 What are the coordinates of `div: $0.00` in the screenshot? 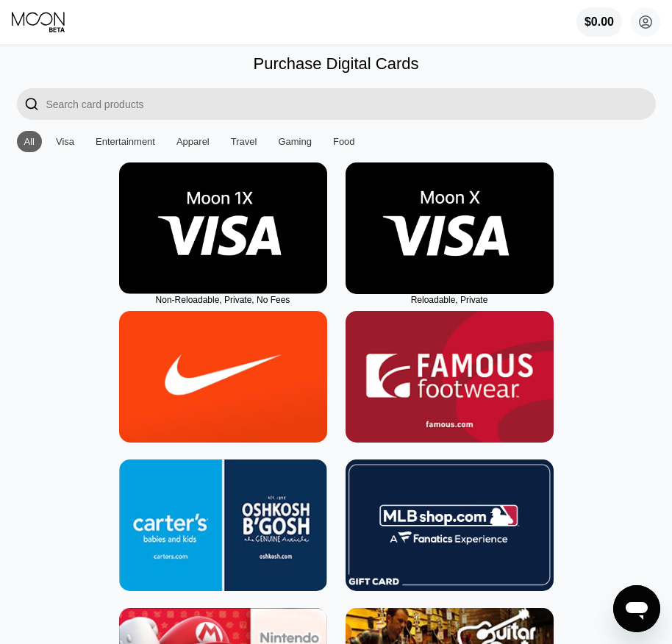 It's located at (599, 22).